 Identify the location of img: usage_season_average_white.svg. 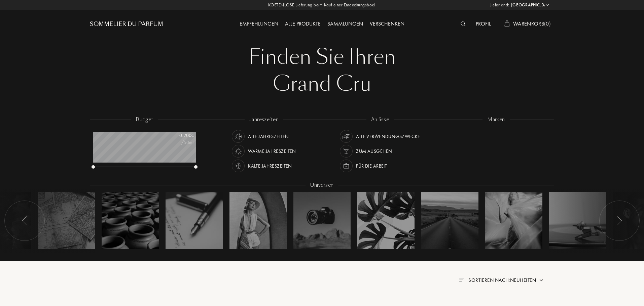
(238, 136).